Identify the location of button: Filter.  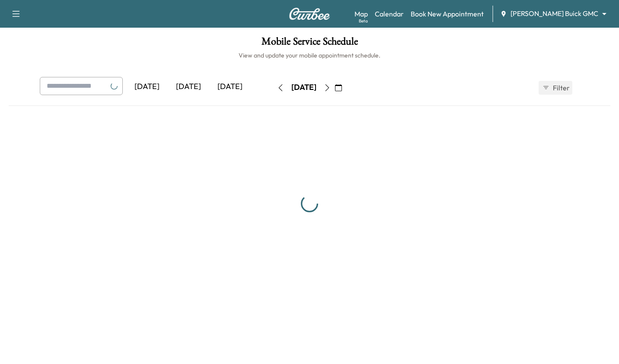
(556, 88).